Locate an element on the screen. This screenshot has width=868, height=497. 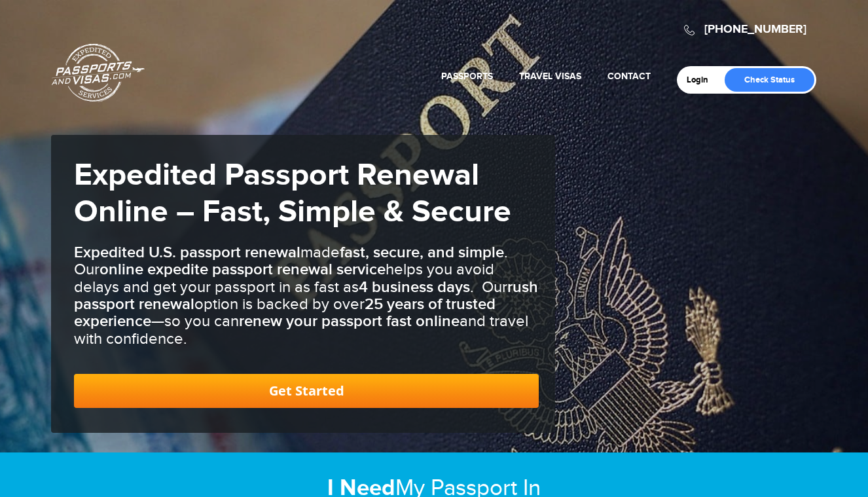
strong: Expedited Passport Renewal Online – Fast, Simple & Secure is located at coordinates (293, 194).